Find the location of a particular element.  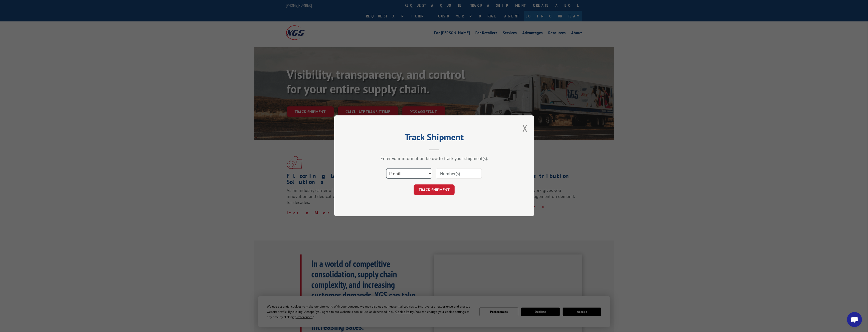

input: Number(s) is located at coordinates (459, 174).